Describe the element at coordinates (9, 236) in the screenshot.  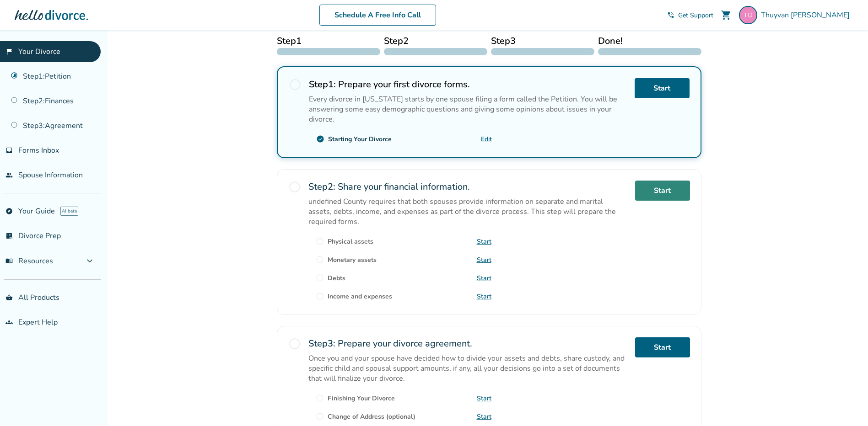
I see `span: list_alt_check` at that location.